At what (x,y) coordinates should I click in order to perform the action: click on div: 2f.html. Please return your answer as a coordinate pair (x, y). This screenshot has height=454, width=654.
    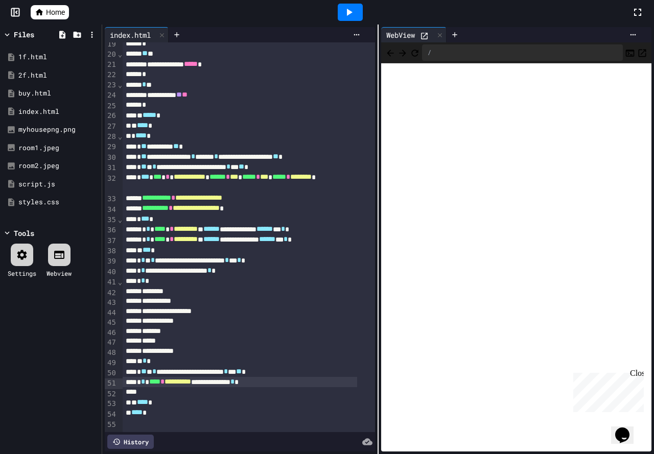
    Looking at the image, I should click on (58, 76).